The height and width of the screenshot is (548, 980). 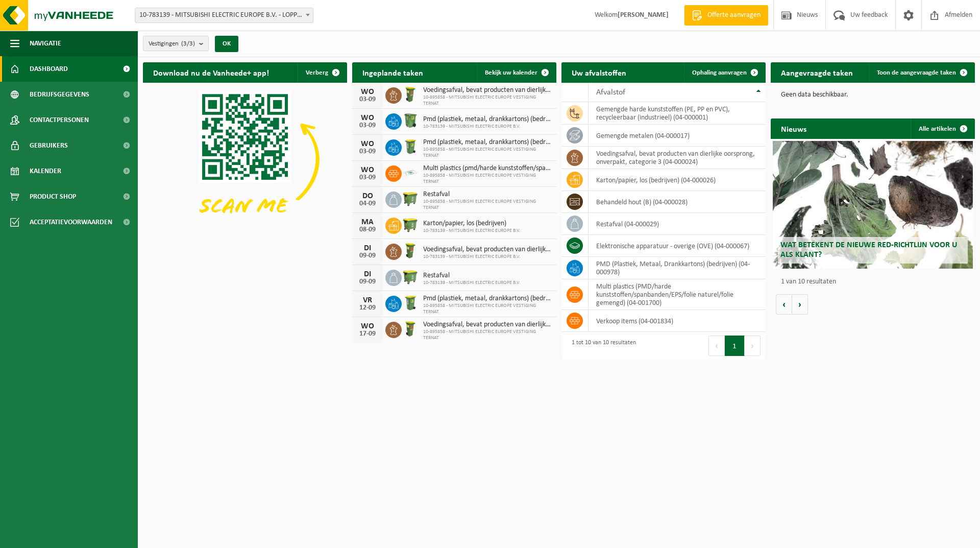 I want to click on h2: Ingeplande taken, so click(x=393, y=72).